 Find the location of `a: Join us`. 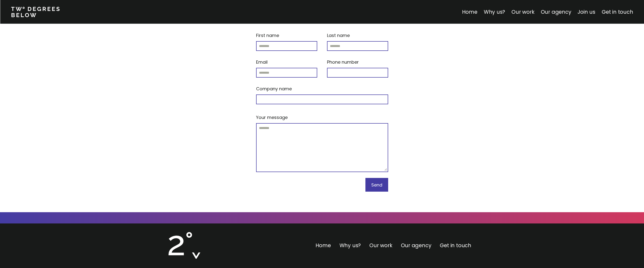

a: Join us is located at coordinates (586, 12).